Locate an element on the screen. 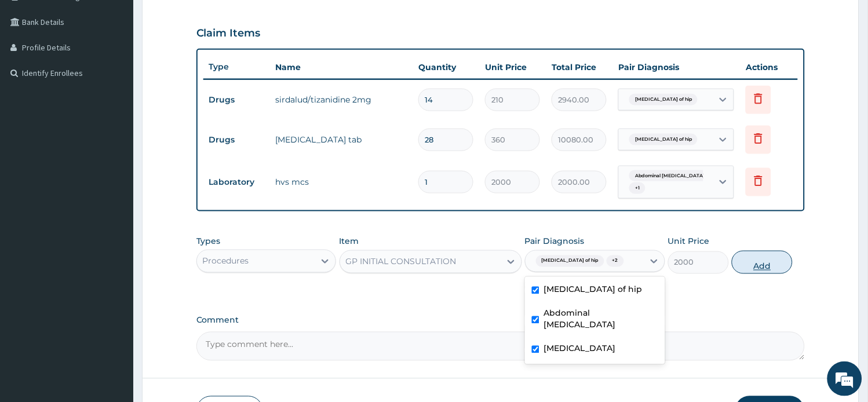 Image resolution: width=868 pixels, height=402 pixels. label: Types is located at coordinates (209, 241).